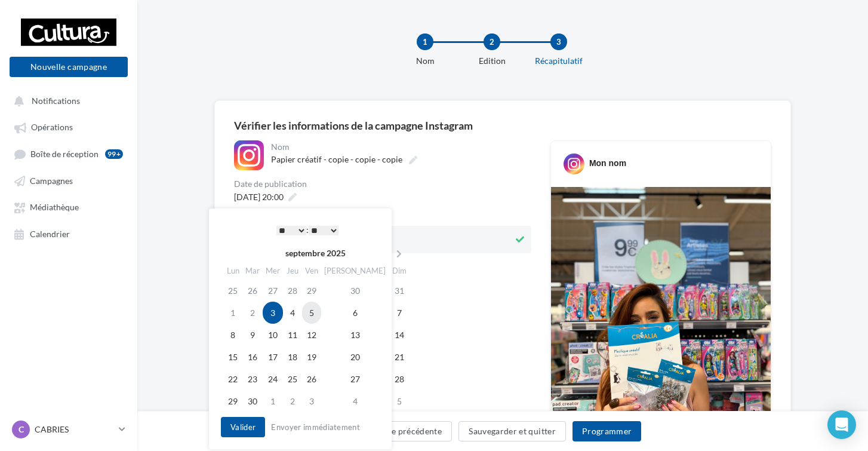 This screenshot has width=868, height=451. Describe the element at coordinates (69, 153) in the screenshot. I see `a: Boîte de réception99+` at that location.